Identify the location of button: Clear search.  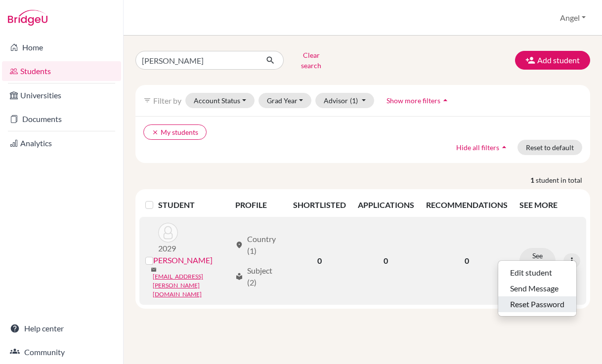
(311, 60).